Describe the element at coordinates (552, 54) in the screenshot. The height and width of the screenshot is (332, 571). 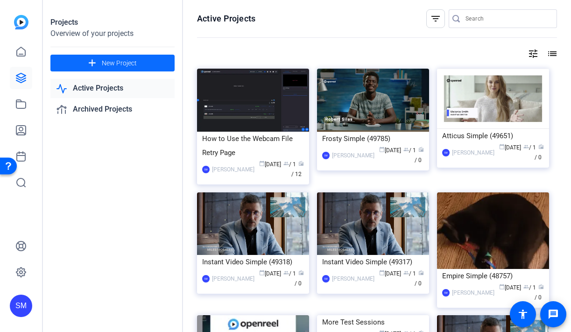
I see `mat-icon: list` at that location.